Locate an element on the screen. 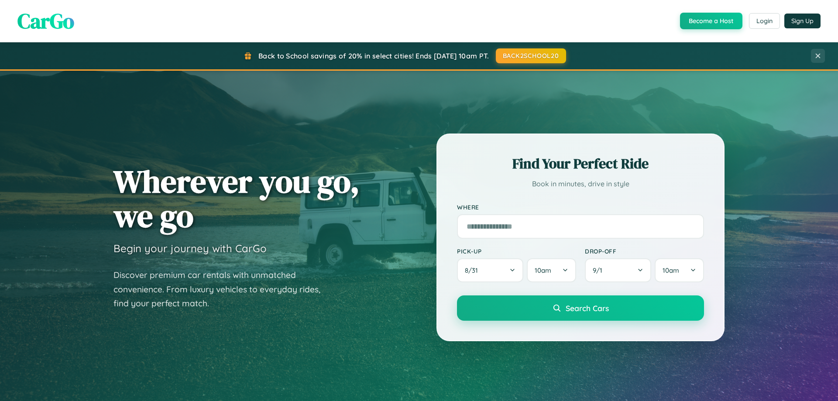 The image size is (838, 401). button: Become a Host is located at coordinates (711, 21).